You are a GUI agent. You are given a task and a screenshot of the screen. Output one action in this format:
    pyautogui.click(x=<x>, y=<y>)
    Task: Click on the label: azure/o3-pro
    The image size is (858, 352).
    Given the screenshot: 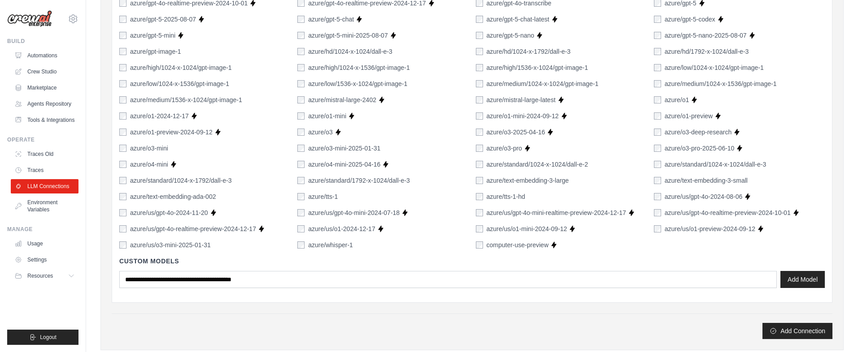 What is the action you would take?
    pyautogui.click(x=504, y=148)
    